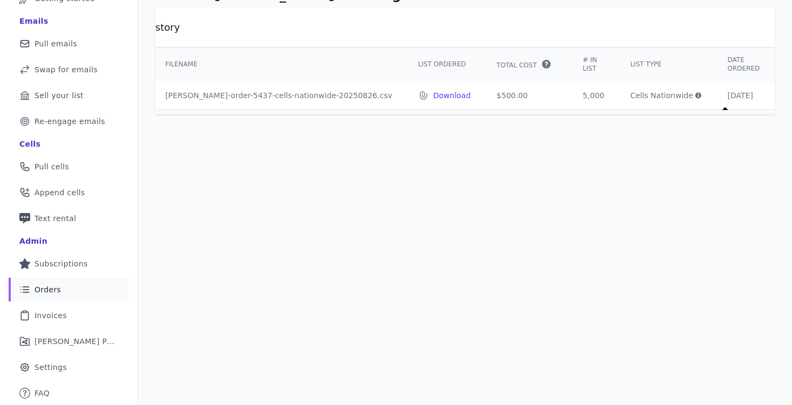 This screenshot has height=405, width=792. I want to click on div: Cells, so click(30, 144).